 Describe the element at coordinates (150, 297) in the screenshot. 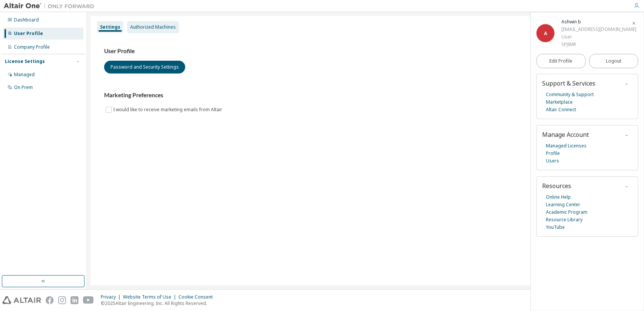

I see `div: Website Terms of Use` at that location.